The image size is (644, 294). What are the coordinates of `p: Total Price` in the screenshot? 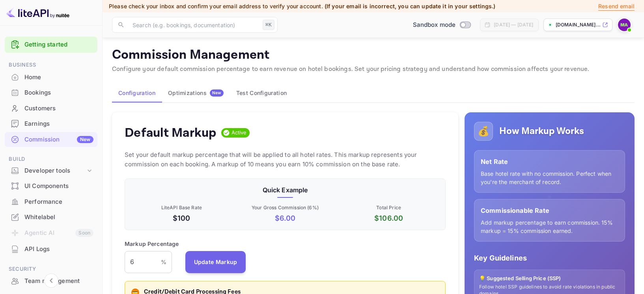 It's located at (389, 207).